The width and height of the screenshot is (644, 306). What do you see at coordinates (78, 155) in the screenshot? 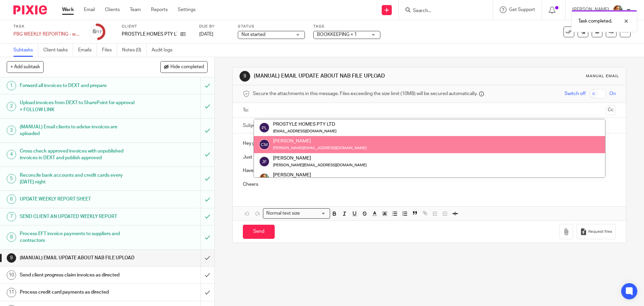
I see `h1: Cross check approved invoices with unpublished invoices in DEXT and publish approved` at bounding box center [78, 155].